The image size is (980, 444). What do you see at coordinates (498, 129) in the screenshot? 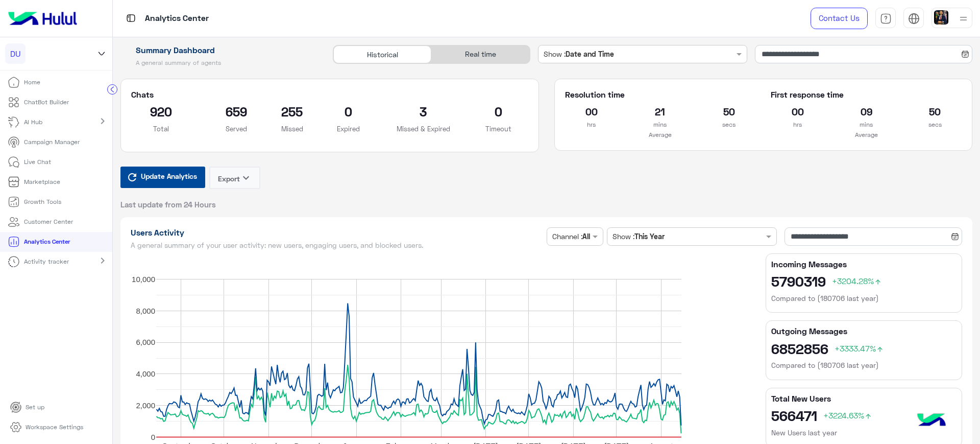
I see `p: Timeout` at bounding box center [498, 129].